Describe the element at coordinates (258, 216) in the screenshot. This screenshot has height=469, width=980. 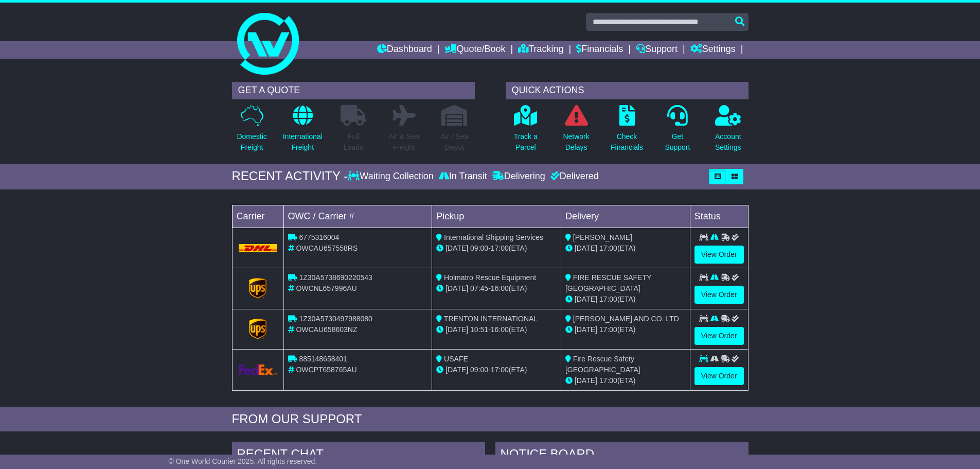
I see `td: Carrier` at that location.